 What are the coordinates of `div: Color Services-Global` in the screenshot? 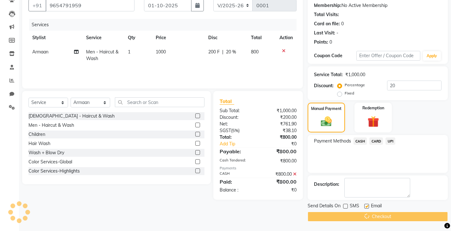 It's located at (50, 162).